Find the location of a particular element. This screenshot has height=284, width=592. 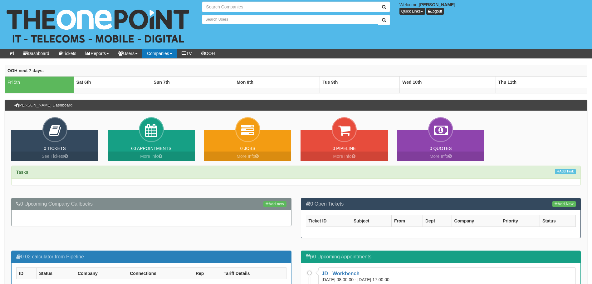

div: Welcome, is located at coordinates (494, 8).